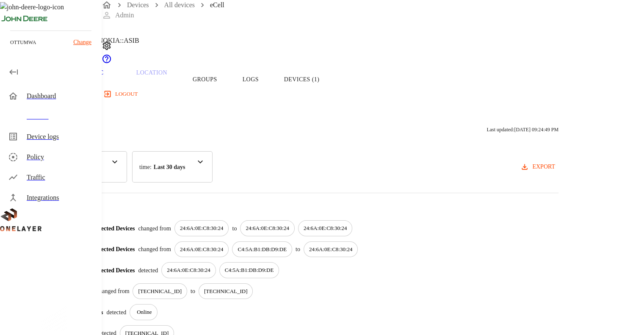 Image resolution: width=644 pixels, height=335 pixels. What do you see at coordinates (538, 167) in the screenshot?
I see `button: export` at bounding box center [538, 167].